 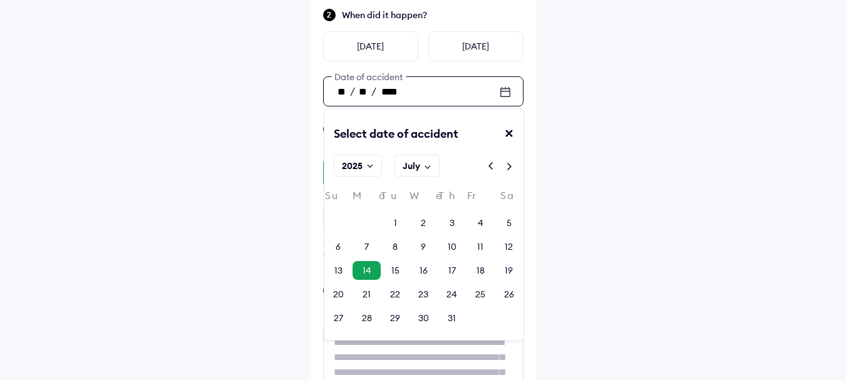 What do you see at coordinates (412, 166) in the screenshot?
I see `div: July` at bounding box center [412, 166].